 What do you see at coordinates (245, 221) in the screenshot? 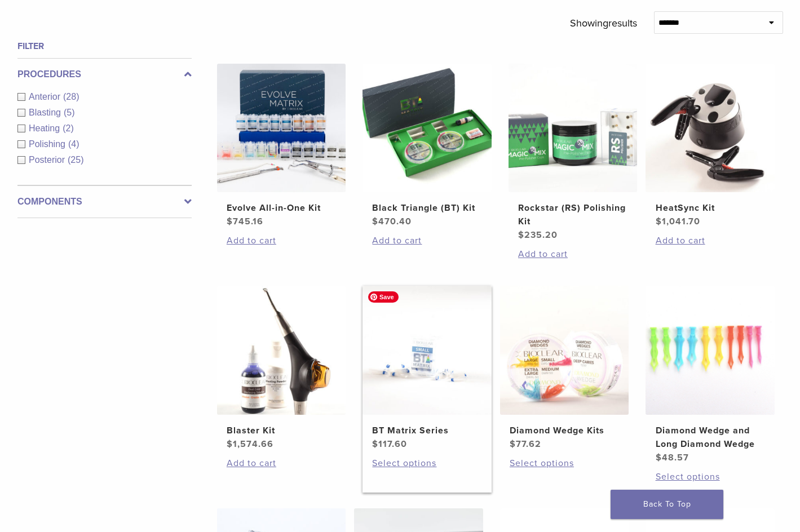
I see `bdi: 745.16` at bounding box center [245, 221].